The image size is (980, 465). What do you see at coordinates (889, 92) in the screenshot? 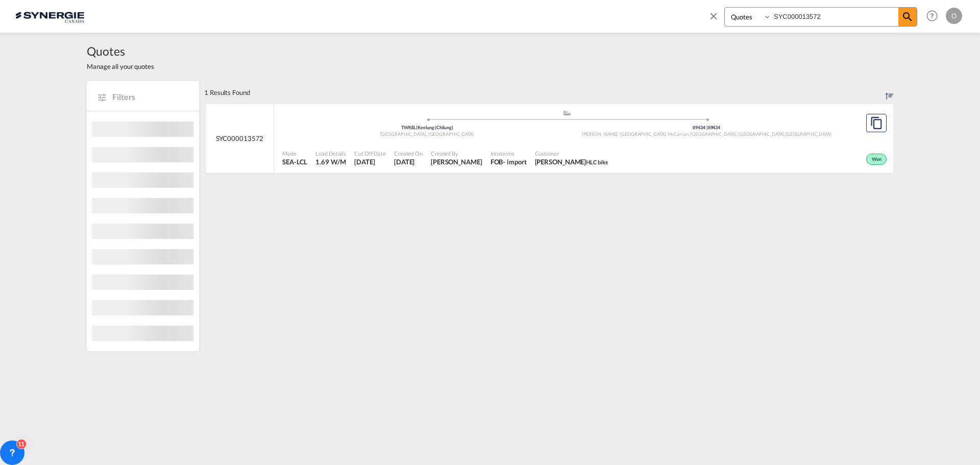
I see `div: Sort by: Created On` at bounding box center [889, 92].